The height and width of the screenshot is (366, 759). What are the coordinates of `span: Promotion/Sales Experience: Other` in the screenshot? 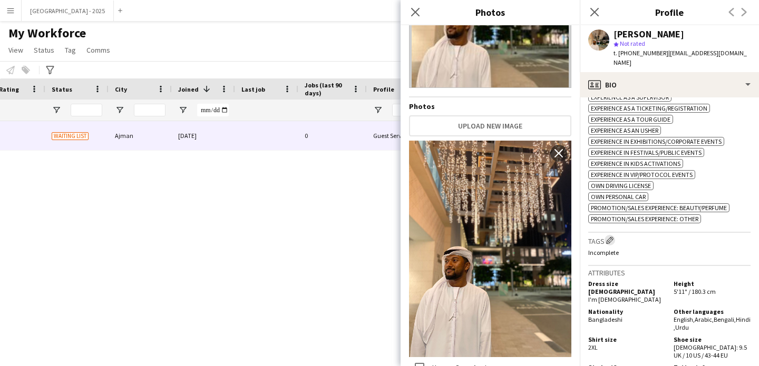 It's located at (644, 219).